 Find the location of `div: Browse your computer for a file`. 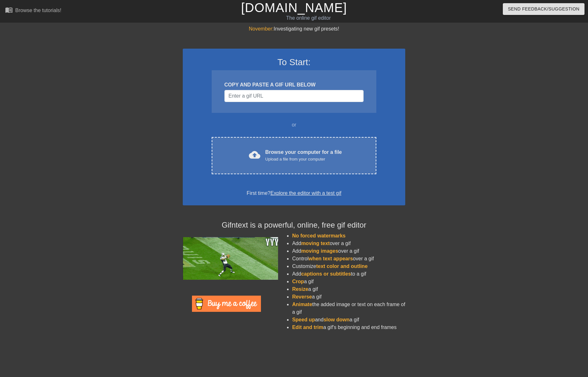

div: Browse your computer for a file is located at coordinates (303, 156).